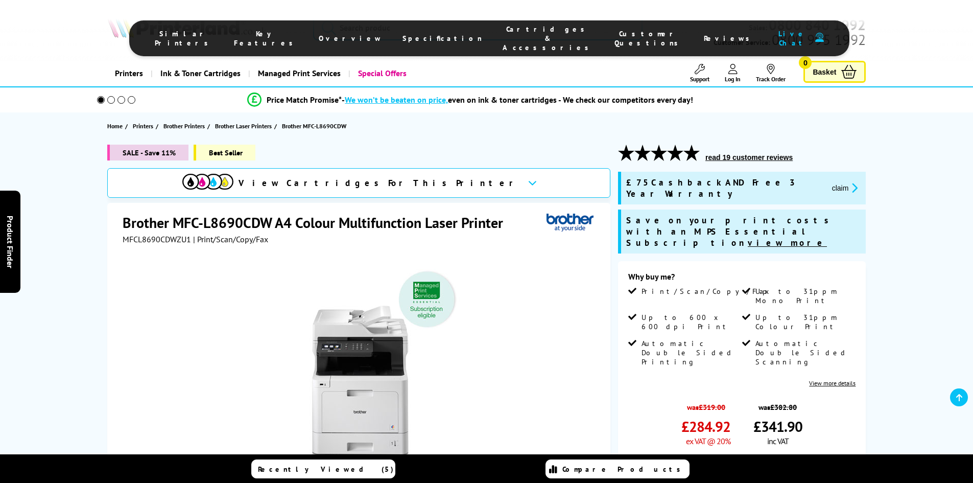 The height and width of the screenshot is (483, 973). I want to click on span: | Print/Scan/Copy/Fax, so click(230, 239).